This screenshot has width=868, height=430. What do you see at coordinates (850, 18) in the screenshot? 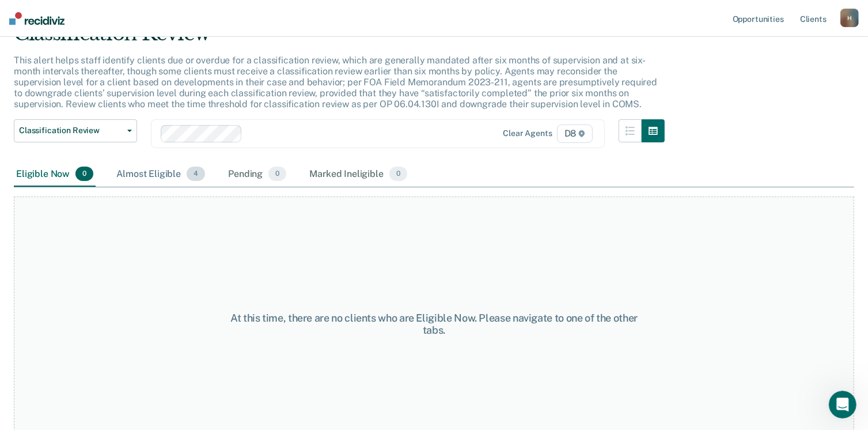
I see `div: H` at bounding box center [850, 18].